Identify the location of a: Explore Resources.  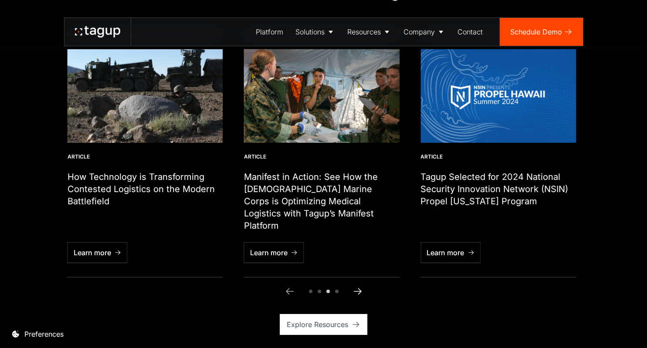
(323, 325).